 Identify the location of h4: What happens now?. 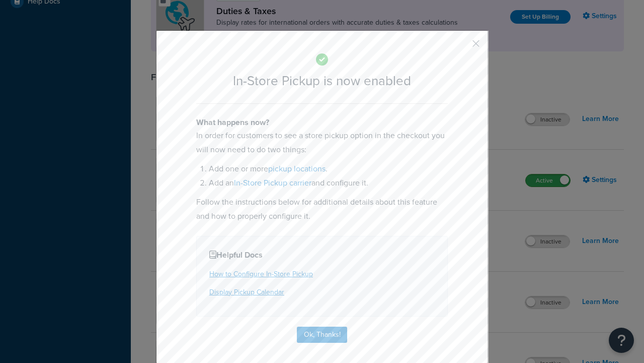
(322, 122).